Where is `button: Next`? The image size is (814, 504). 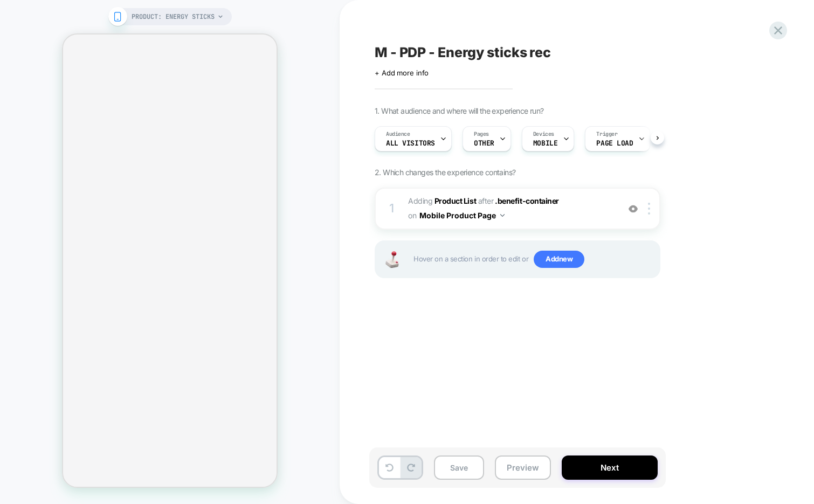
button: Next is located at coordinates (610, 467).